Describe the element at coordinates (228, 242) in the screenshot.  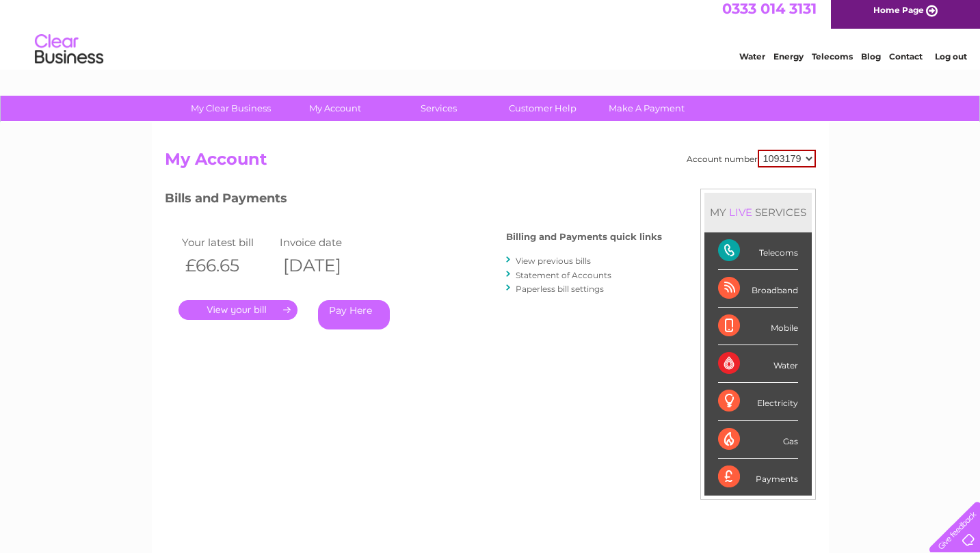
I see `td: Your latest bill` at that location.